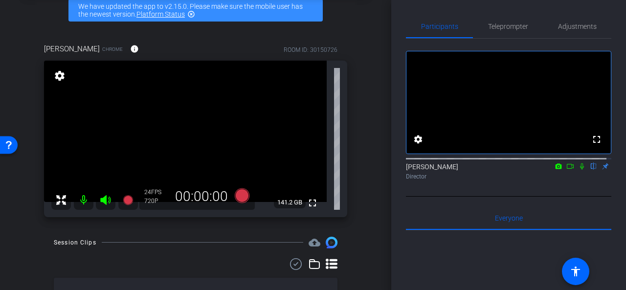  Describe the element at coordinates (594, 166) in the screenshot. I see `mat-icon: flip` at that location.